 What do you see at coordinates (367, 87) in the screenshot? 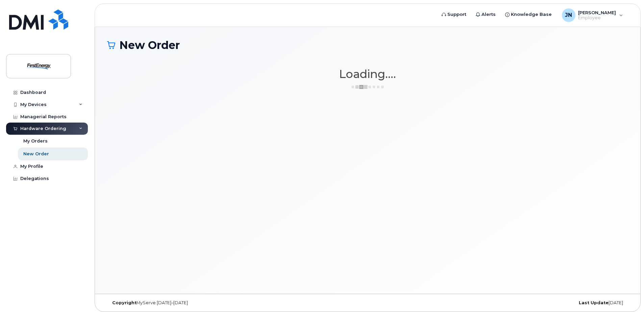
I see `img: ajax-loader-3a6953c30dc77f0bf724df975f13086db4f4c1262e45940f03d1251963f1bf2e.gif` at bounding box center [367, 87].